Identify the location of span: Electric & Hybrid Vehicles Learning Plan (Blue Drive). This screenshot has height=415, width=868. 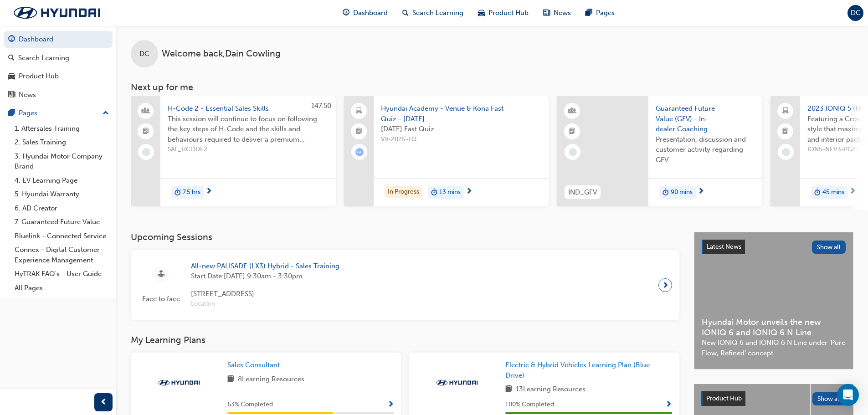
(578, 370).